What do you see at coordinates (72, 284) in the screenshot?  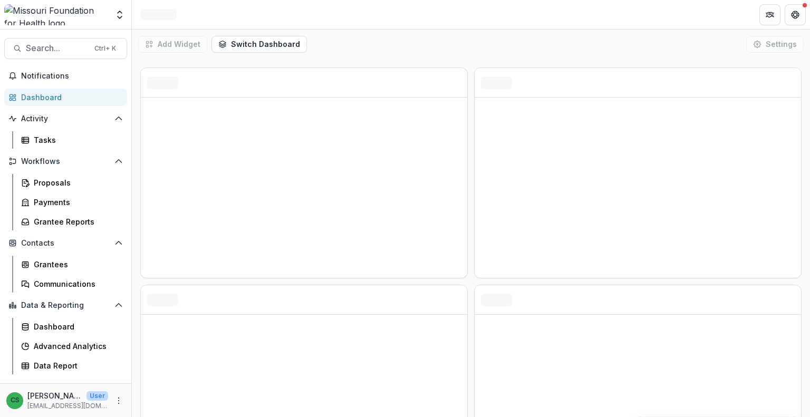 I see `a: Communications` at bounding box center [72, 284].